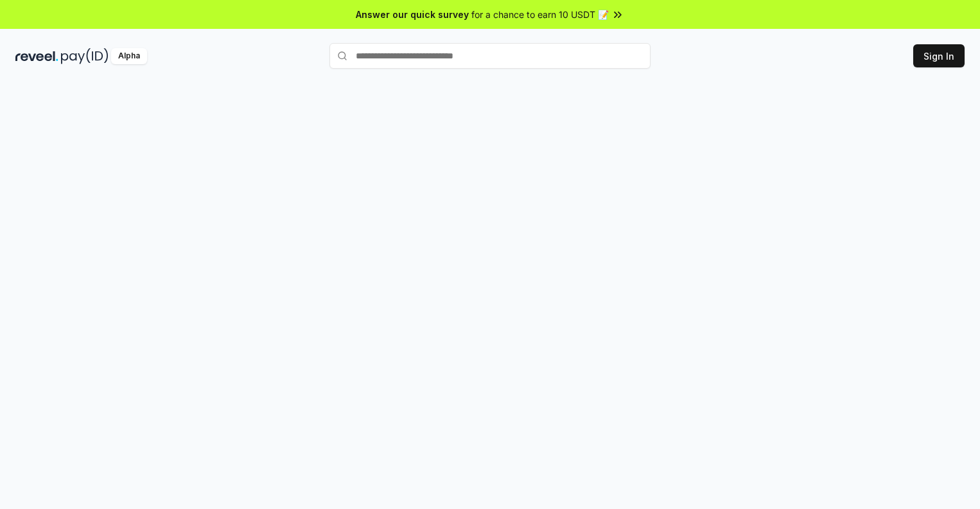 The image size is (980, 509). I want to click on img: pay_id, so click(85, 56).